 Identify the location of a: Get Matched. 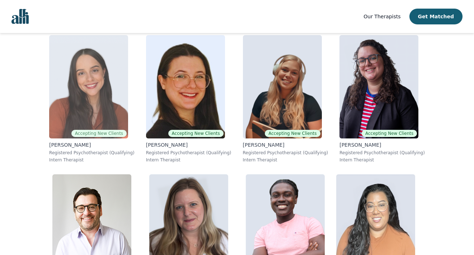
(436, 16).